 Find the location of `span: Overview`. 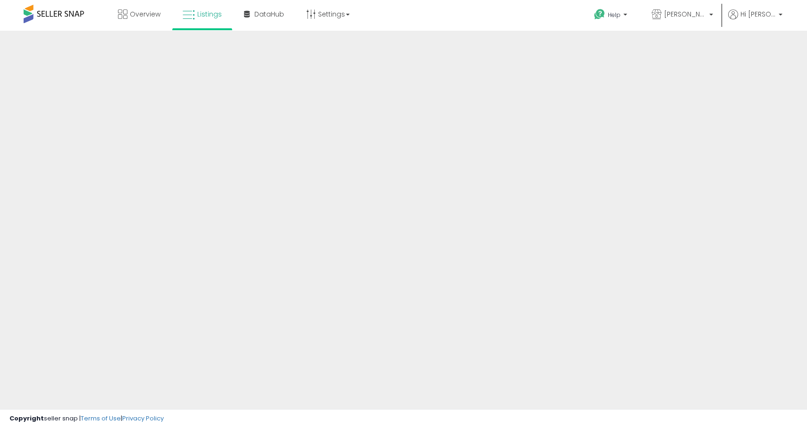

span: Overview is located at coordinates (145, 14).